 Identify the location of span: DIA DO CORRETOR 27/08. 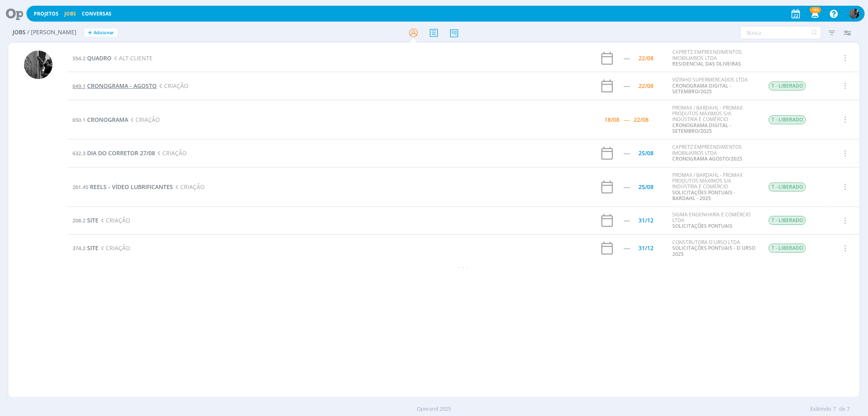
(121, 152).